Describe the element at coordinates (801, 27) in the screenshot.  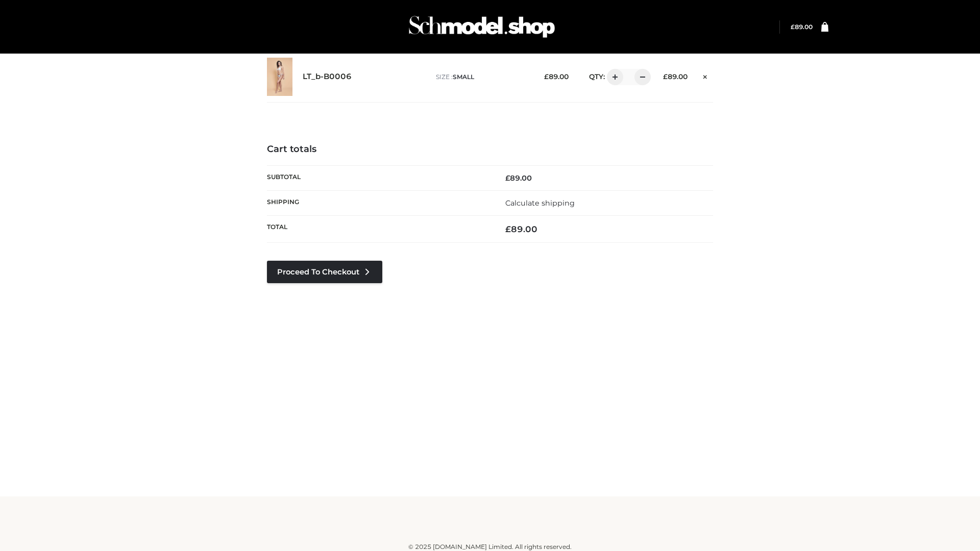
I see `a: £89.00` at that location.